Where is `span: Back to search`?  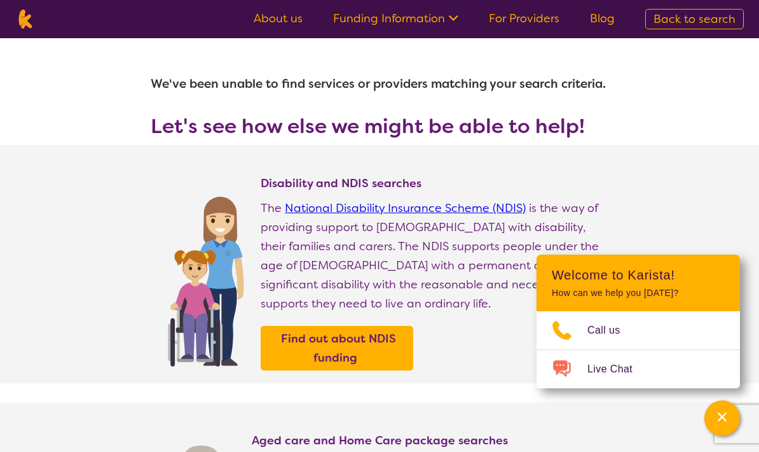 span: Back to search is located at coordinates (695, 19).